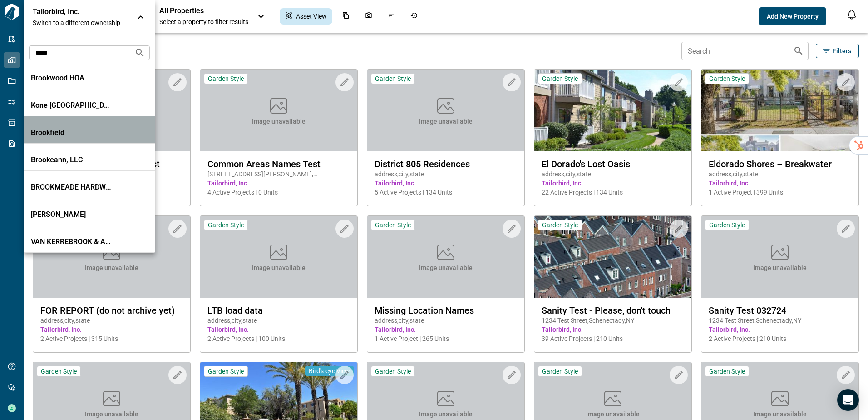 The height and width of the screenshot is (420, 868). Describe the element at coordinates (848, 400) in the screenshot. I see `div: Open Intercom Messenger` at that location.